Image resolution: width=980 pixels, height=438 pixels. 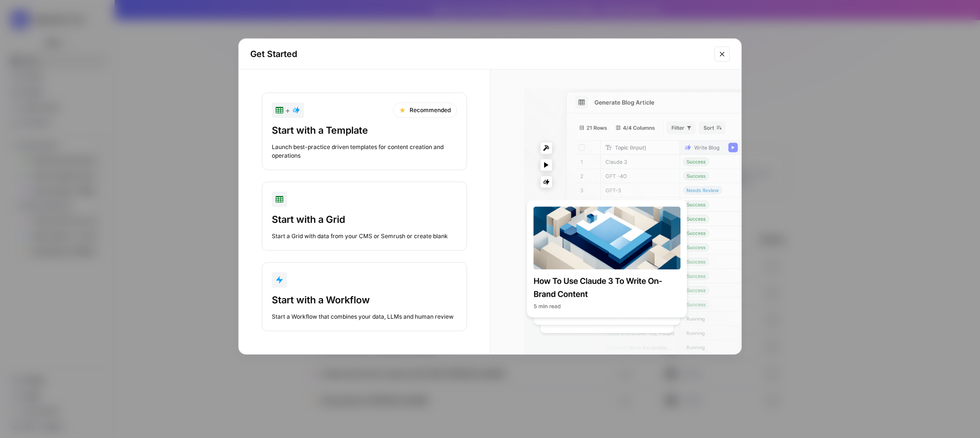 What do you see at coordinates (364, 316) in the screenshot?
I see `div: Start a Workflow that combines your data, LLMs and human review` at bounding box center [364, 316].